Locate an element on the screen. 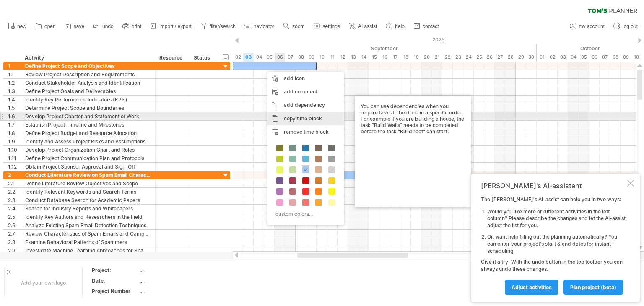 The image size is (644, 306). div: Wednesday, 10 September 2025 is located at coordinates (322, 57).